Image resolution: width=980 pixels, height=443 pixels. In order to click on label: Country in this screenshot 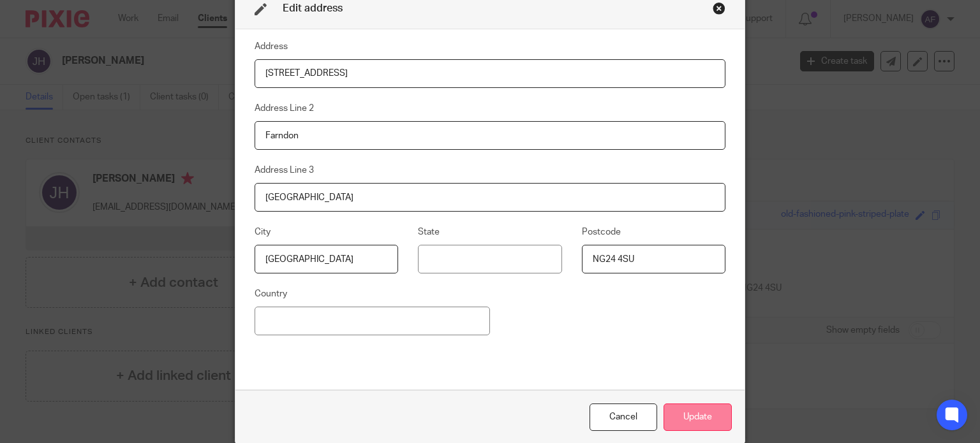, I will do `click(270, 294)`.